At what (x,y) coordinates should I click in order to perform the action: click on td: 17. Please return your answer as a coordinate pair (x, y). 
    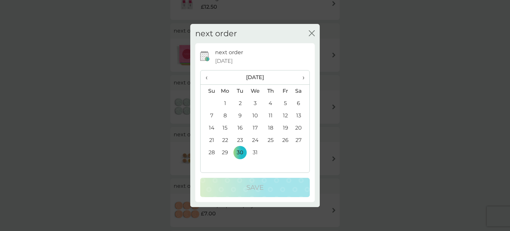
    Looking at the image, I should click on (255, 127).